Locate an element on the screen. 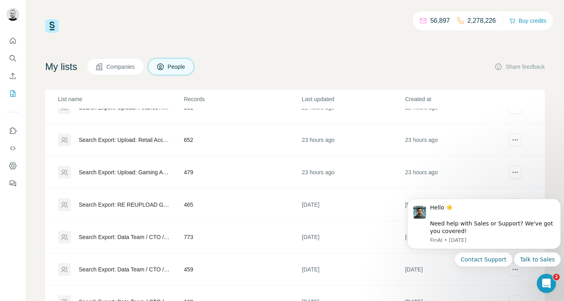 The image size is (564, 301). button: Feedback is located at coordinates (13, 184).